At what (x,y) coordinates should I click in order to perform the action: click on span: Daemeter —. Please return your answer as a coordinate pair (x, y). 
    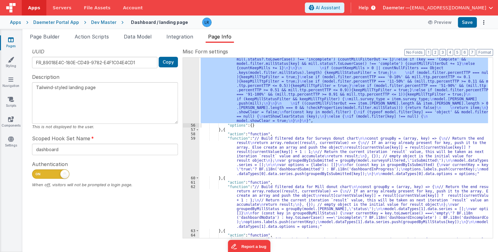
    Looking at the image, I should click on (396, 8).